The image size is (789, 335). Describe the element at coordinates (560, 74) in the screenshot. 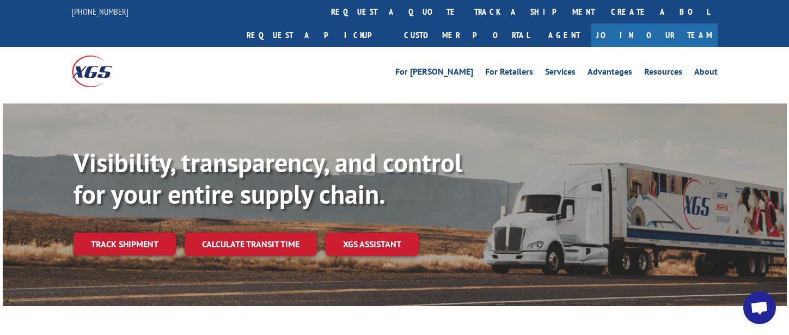

I see `a: Services` at that location.